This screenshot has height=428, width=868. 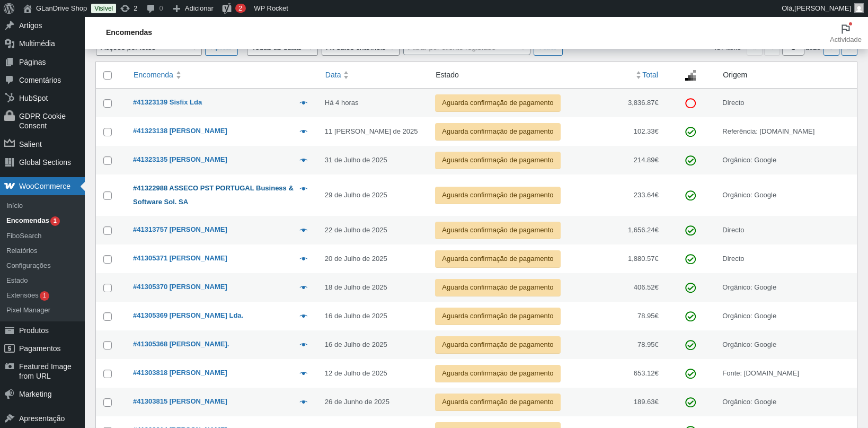 I want to click on time: Julho 31, 2025 1:50 am, so click(x=356, y=160).